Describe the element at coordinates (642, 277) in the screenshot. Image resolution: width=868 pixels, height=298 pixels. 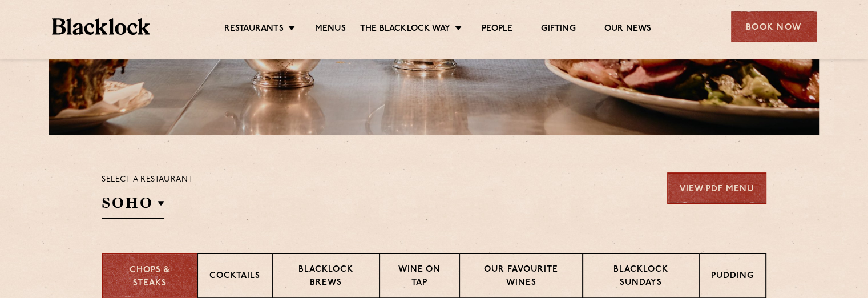
I see `p: Blacklock Sundays` at that location.